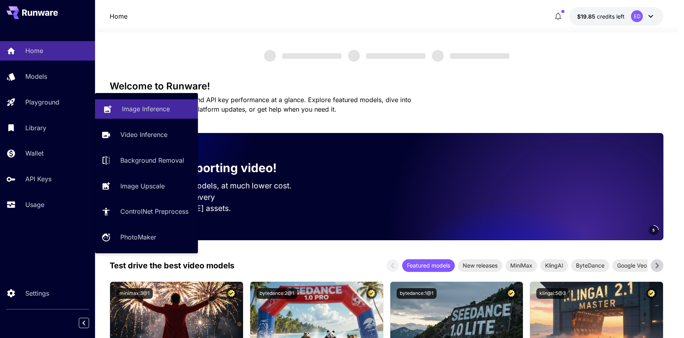 The height and width of the screenshot is (338, 684). Describe the element at coordinates (480, 265) in the screenshot. I see `span: New releases` at that location.